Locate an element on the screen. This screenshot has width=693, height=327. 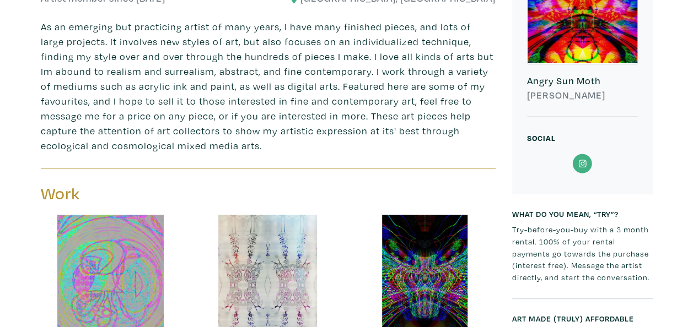
small: Social is located at coordinates (541, 138).